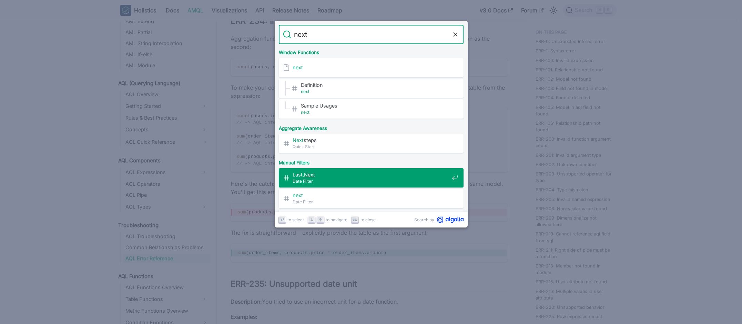  Describe the element at coordinates (355, 220) in the screenshot. I see `svg: Escape key` at that location.